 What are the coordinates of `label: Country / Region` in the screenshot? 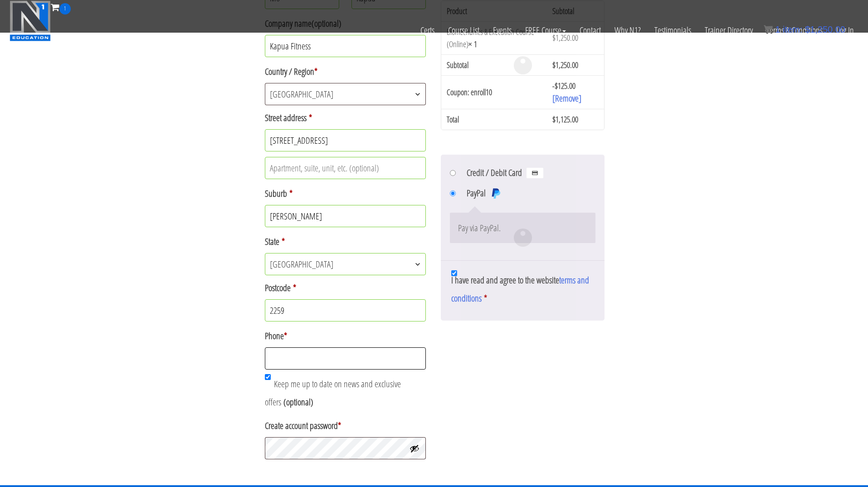 It's located at (345, 72).